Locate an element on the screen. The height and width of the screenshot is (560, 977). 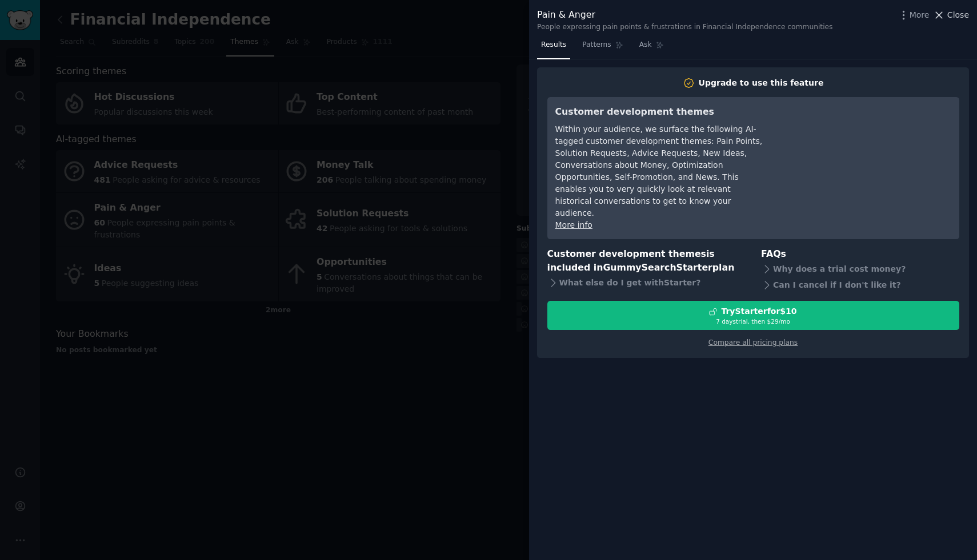
div: Within your audience, we surface the following AI-tagged customer development themes: Pain Points... is located at coordinates (659, 172).